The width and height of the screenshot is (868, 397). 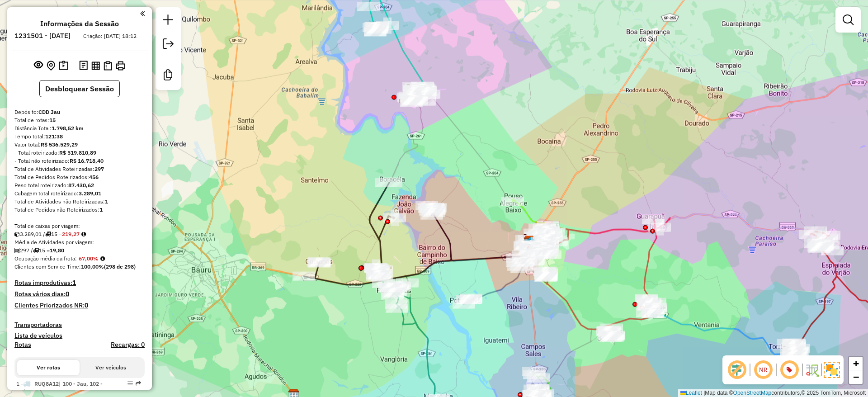 I want to click on strong: R$ 536.529,29, so click(x=59, y=144).